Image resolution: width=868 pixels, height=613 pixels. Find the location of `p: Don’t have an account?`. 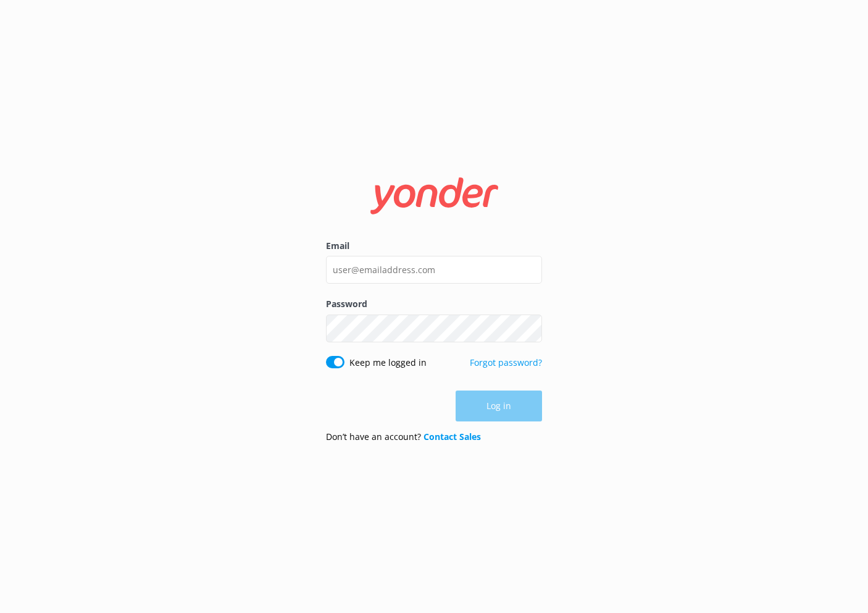

p: Don’t have an account? is located at coordinates (403, 437).